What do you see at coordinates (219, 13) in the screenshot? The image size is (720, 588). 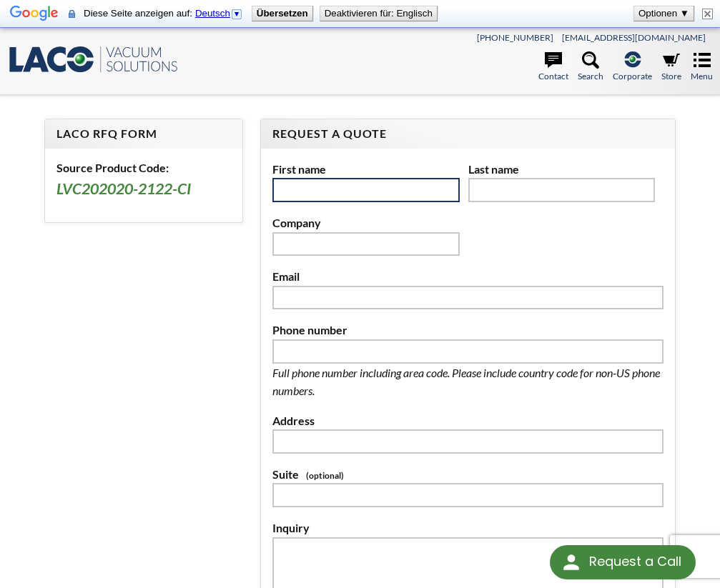 I see `a: Deutsch` at bounding box center [219, 13].